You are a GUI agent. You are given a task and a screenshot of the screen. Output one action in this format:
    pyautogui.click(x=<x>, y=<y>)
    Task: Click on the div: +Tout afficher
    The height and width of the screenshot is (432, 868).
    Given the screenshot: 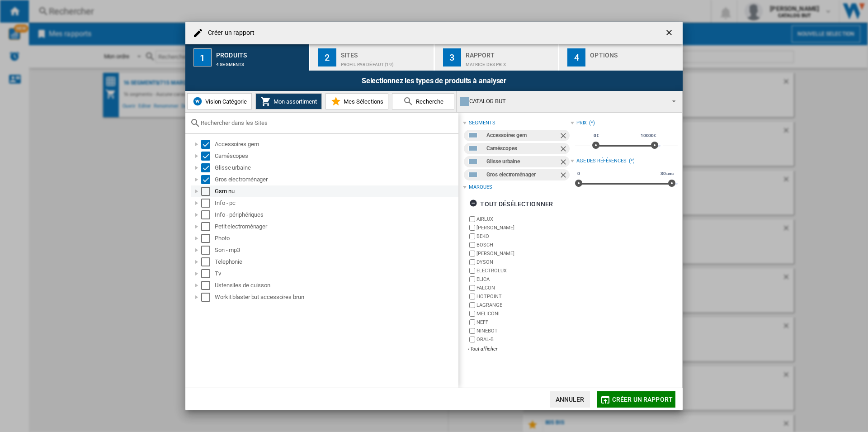 What is the action you would take?
    pyautogui.click(x=518, y=349)
    